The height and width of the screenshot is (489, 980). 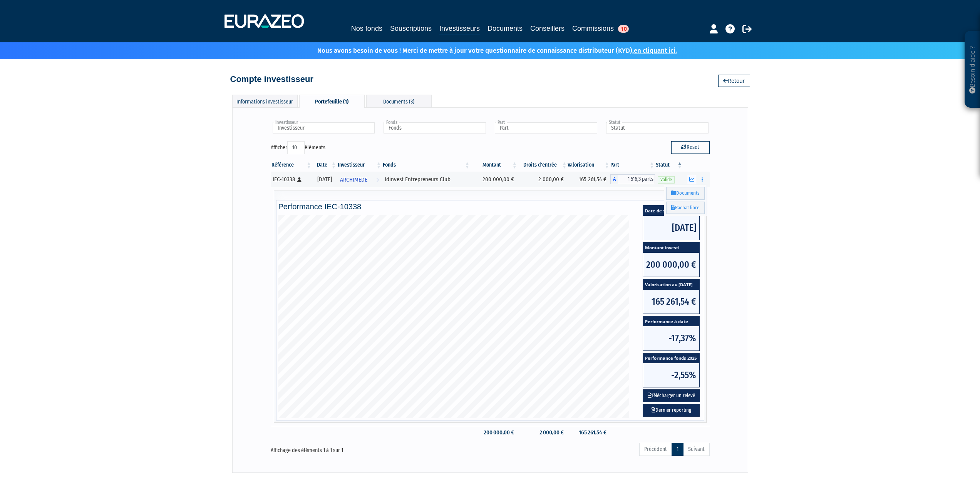 What do you see at coordinates (632, 165) in the screenshot?
I see `th: Part: activer pour trier la colonne par ordre croissant` at bounding box center [632, 165].